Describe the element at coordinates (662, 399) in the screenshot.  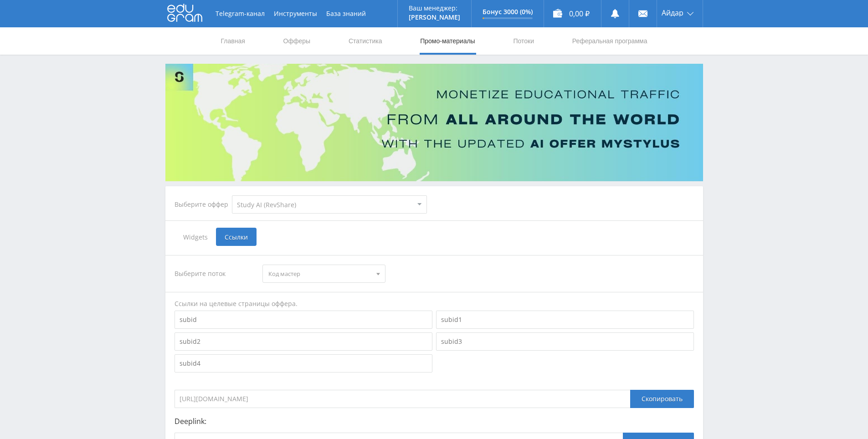
I see `div: Скопировать` at that location.